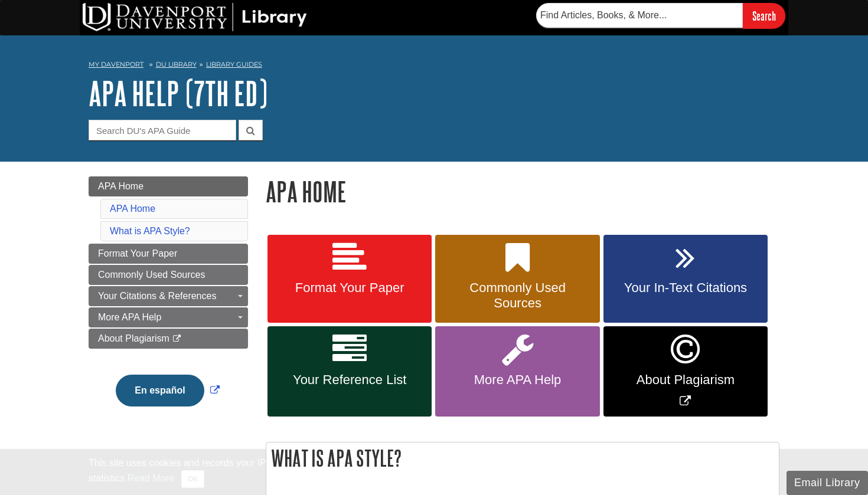 The height and width of the screenshot is (495, 868). What do you see at coordinates (685, 287) in the screenshot?
I see `span: Your In-Text Citations` at bounding box center [685, 287].